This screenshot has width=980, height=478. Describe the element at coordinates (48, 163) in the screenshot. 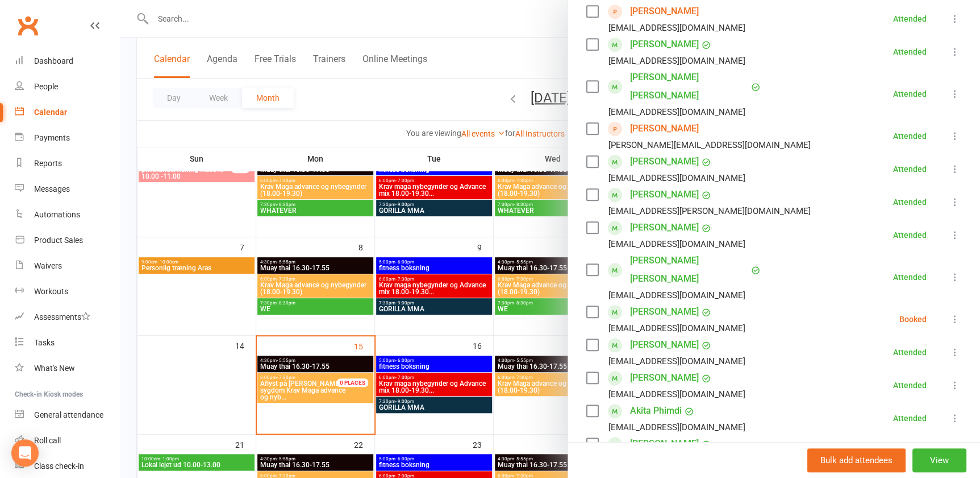

I see `div: Reports` at that location.